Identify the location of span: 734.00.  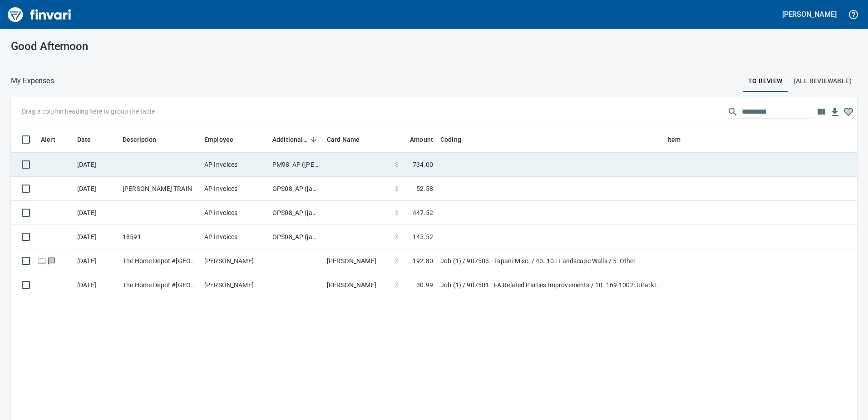
(423, 165).